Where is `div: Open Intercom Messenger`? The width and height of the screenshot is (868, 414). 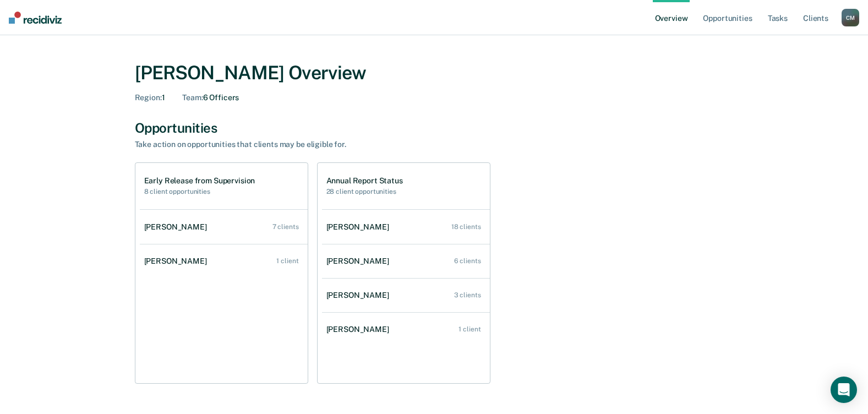 div: Open Intercom Messenger is located at coordinates (844, 390).